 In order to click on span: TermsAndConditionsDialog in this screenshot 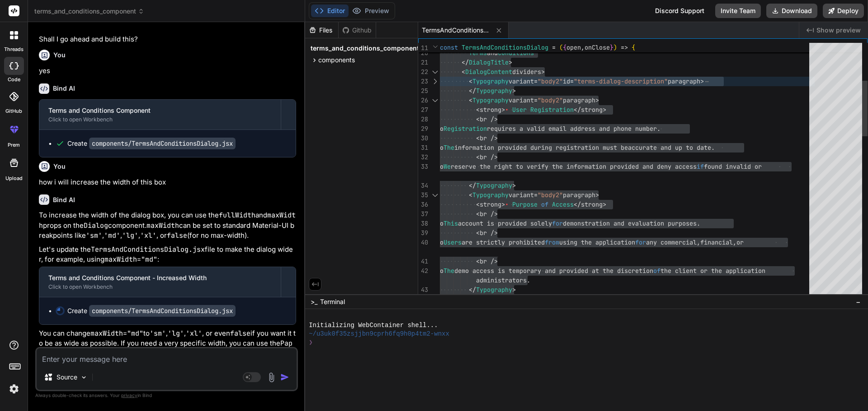, I will do `click(505, 47)`.